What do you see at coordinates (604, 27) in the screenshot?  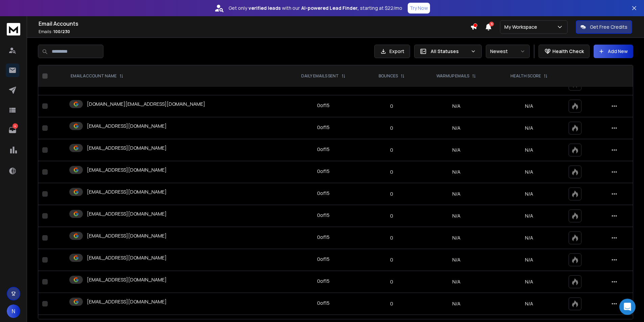 I see `button: Get Free Credits` at bounding box center [604, 27].